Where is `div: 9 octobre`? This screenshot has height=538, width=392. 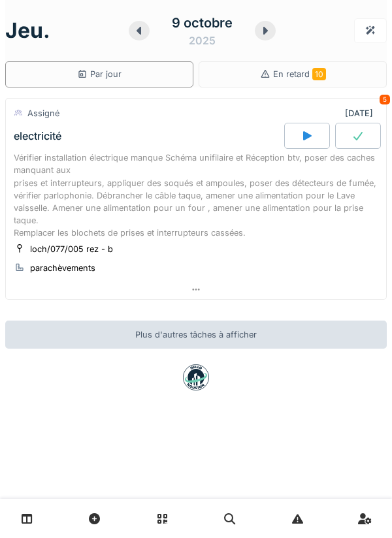
div: 9 octobre is located at coordinates (202, 23).